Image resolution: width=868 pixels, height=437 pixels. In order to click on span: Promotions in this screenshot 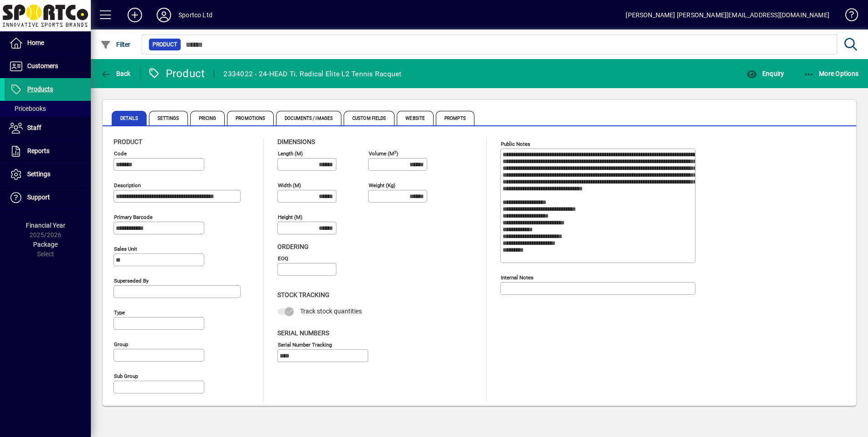, I will do `click(251, 118)`.